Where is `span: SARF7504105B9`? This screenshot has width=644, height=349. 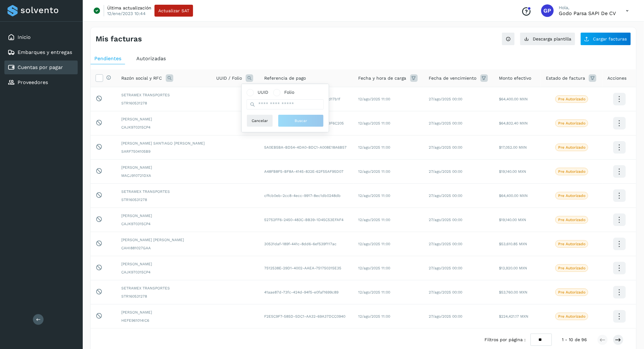
span: SARF7504105B9 is located at coordinates (164, 152).